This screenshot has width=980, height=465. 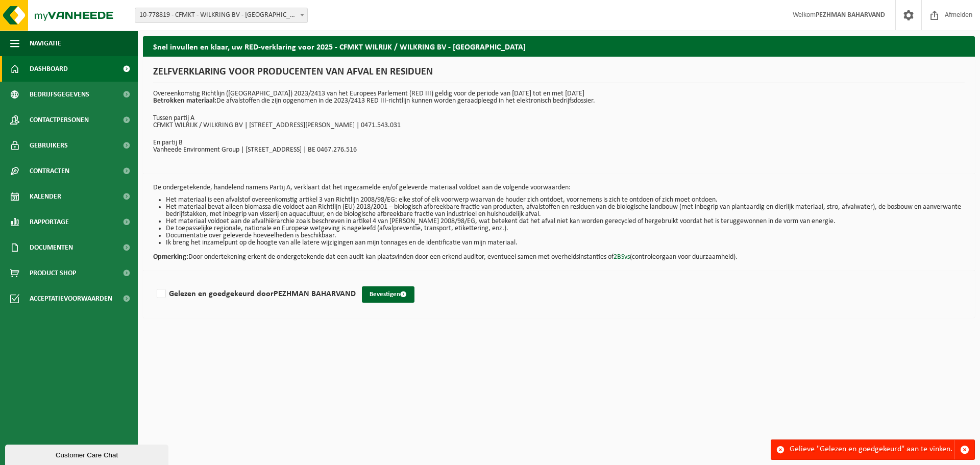 I want to click on span: Documenten, so click(x=51, y=247).